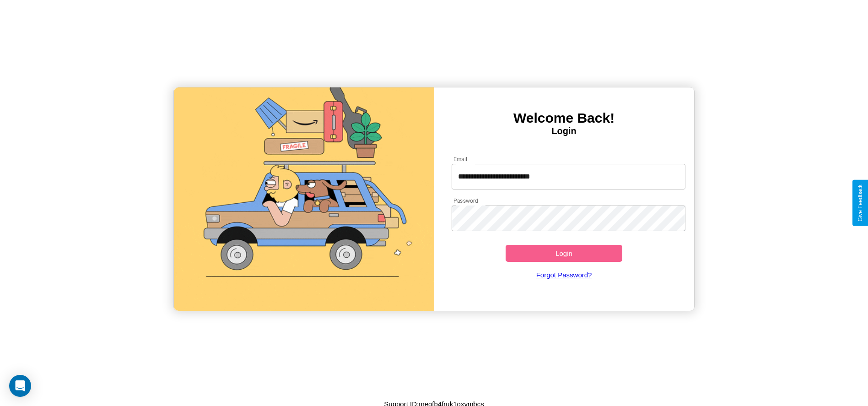 Image resolution: width=868 pixels, height=406 pixels. Describe the element at coordinates (465, 200) in the screenshot. I see `label: Password` at that location.